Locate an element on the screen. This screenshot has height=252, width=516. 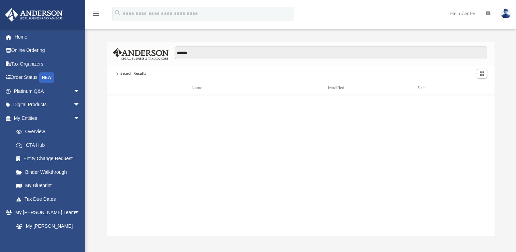
a: Platinum Q&Aarrow_drop_down is located at coordinates (47, 91).